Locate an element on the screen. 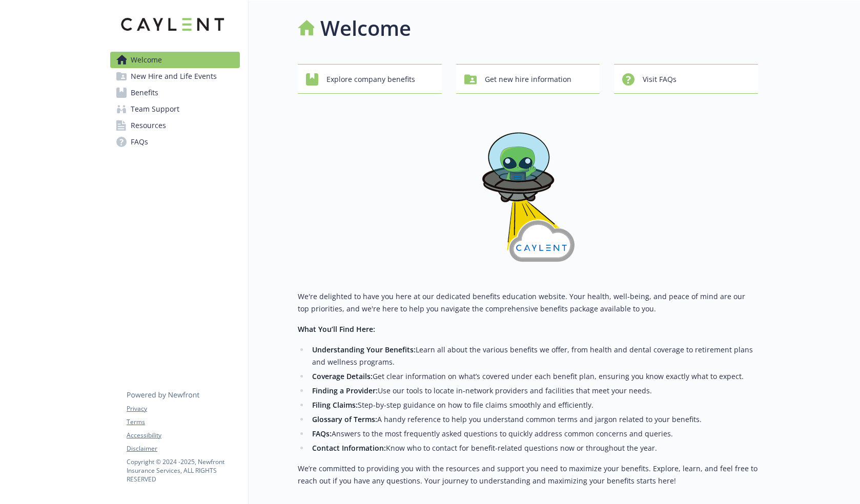  a: Accessibility is located at coordinates (183, 436).